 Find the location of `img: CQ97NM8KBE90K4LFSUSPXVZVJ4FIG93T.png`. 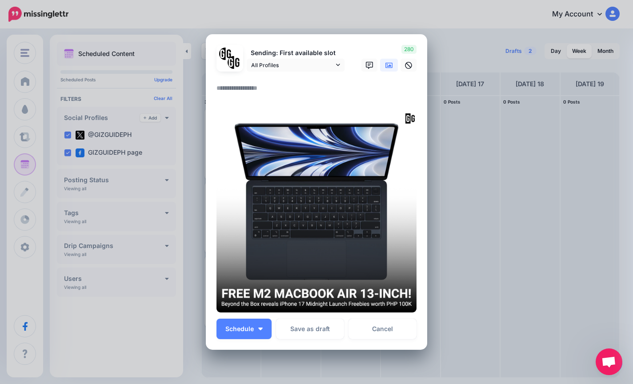

img: CQ97NM8KBE90K4LFSUSPXVZVJ4FIG93T.png is located at coordinates (317, 213).